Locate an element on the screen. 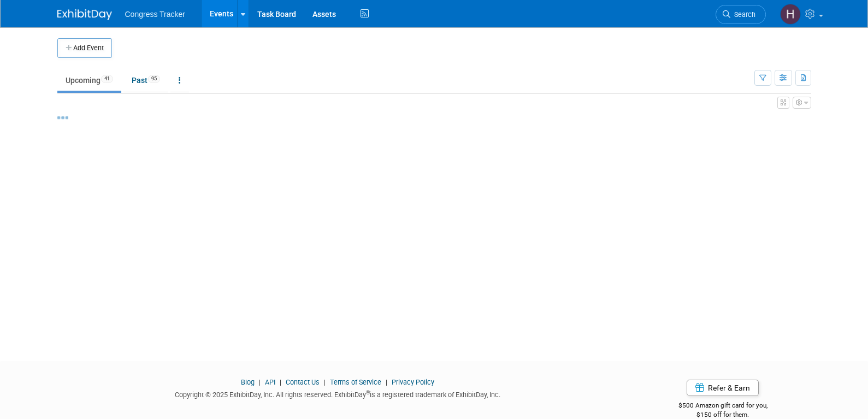  span: 41 is located at coordinates (107, 79).